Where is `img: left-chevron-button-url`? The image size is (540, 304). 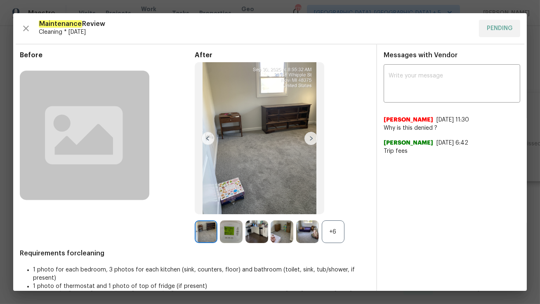 img: left-chevron-button-url is located at coordinates (208, 139).